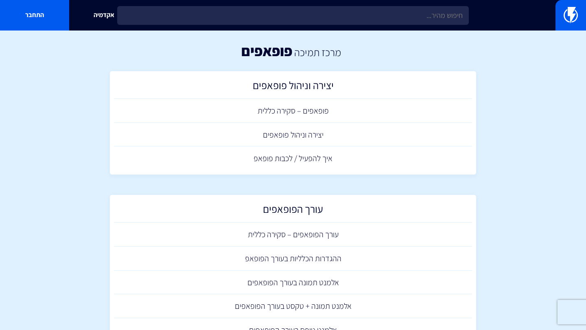  Describe the element at coordinates (293, 258) in the screenshot. I see `a: ההגדרות הכלליות בעורך הפופאפ` at that location.